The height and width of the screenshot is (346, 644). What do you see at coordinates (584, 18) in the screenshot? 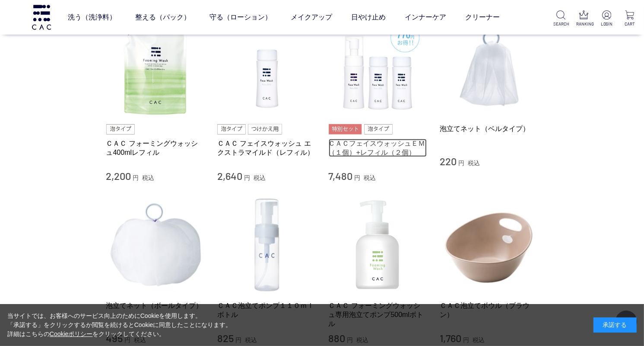
I see `a: RANKING` at bounding box center [584, 18].